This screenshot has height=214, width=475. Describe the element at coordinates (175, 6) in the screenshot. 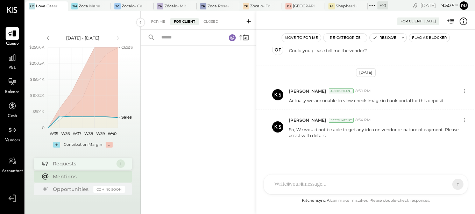

I see `div: Zócalo- Midtown (Zoca Inc.)` at that location.